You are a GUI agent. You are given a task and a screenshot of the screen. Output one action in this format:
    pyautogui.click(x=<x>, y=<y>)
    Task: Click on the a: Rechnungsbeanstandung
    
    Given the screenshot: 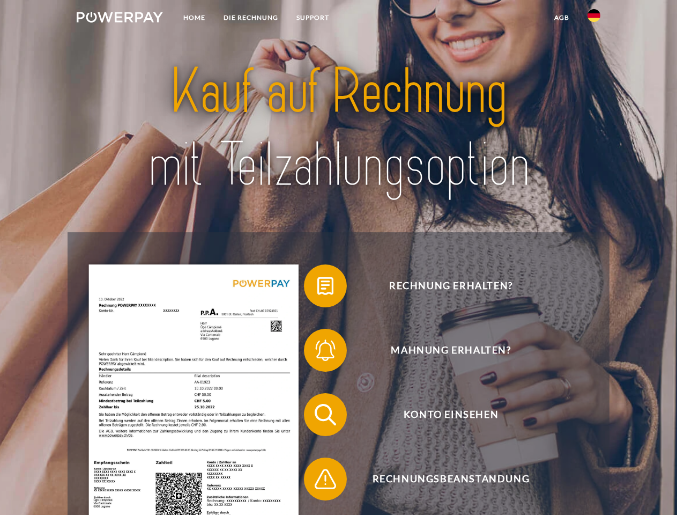 What is the action you would take?
    pyautogui.click(x=444, y=479)
    